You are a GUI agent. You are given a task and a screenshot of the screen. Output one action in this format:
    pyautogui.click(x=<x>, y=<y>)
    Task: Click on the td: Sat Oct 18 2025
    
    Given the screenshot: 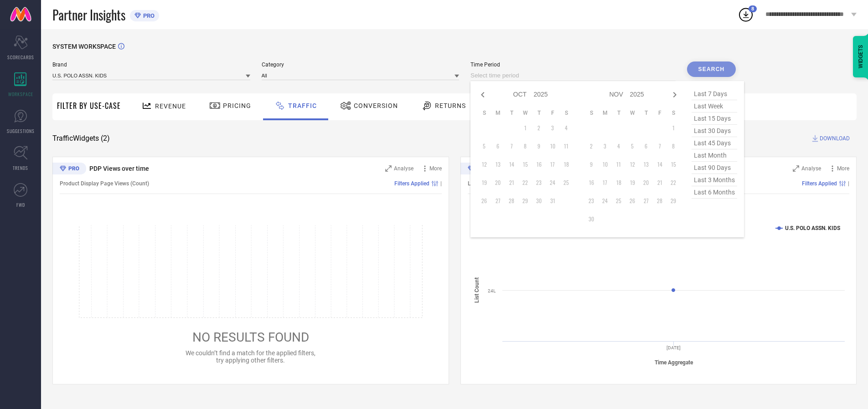 What is the action you would take?
    pyautogui.click(x=566, y=164)
    